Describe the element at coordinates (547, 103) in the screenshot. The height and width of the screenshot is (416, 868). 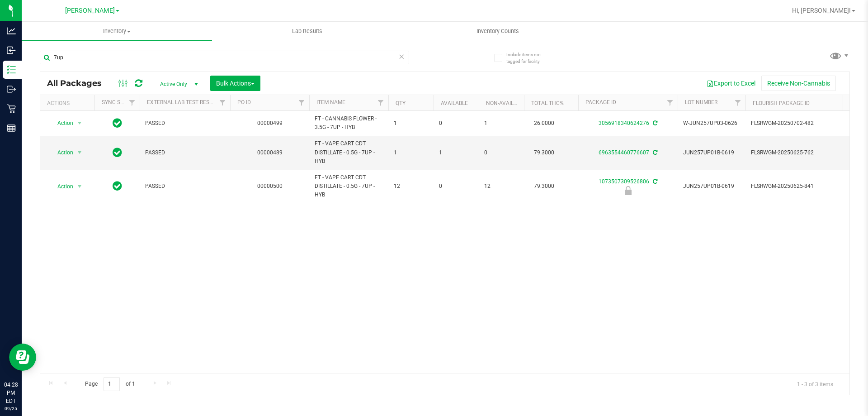
I see `a: Total THC%` at that location.